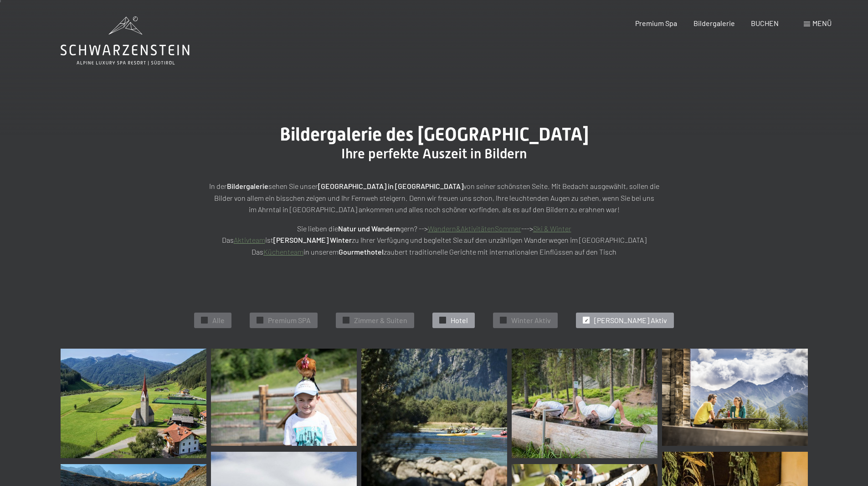 This screenshot has height=486, width=868. Describe the element at coordinates (434, 240) in the screenshot. I see `p: Sie lieben die gern? --> ---> Das ist zu Ihrer Verfügung und begleitet Sie auf den unzähligen Wan...` at that location.